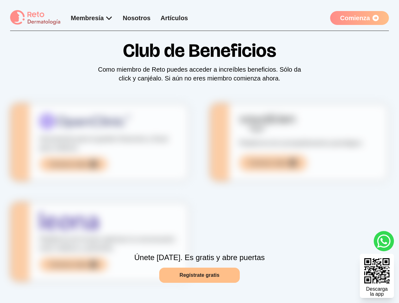  What do you see at coordinates (200, 74) in the screenshot?
I see `p: Como miembro de Reto puedes acceder a increíbles beneficios. Sólo da click y canjéalo. Si aún no ...` at bounding box center [200, 74].